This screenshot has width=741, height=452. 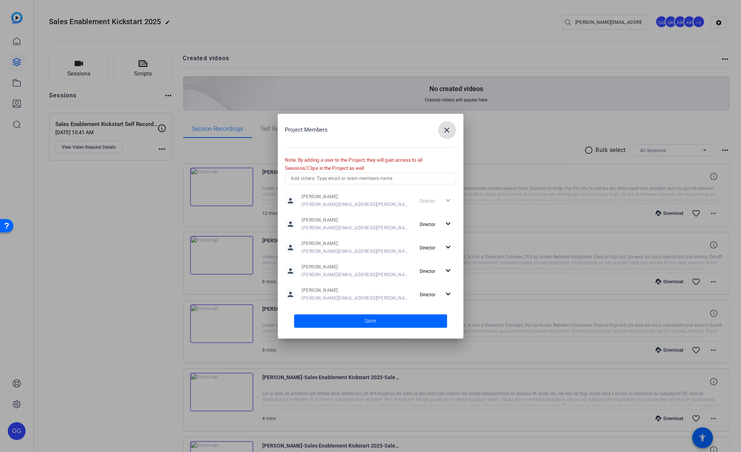 What do you see at coordinates (371, 321) in the screenshot?
I see `button: Save` at bounding box center [371, 321].